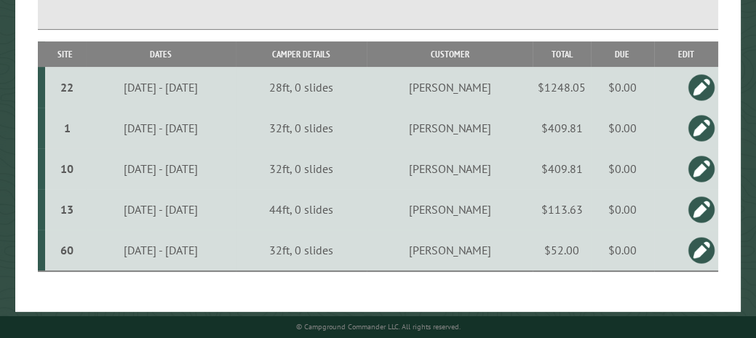 Image resolution: width=756 pixels, height=338 pixels. What do you see at coordinates (66, 54) in the screenshot?
I see `th: Site` at bounding box center [66, 54].